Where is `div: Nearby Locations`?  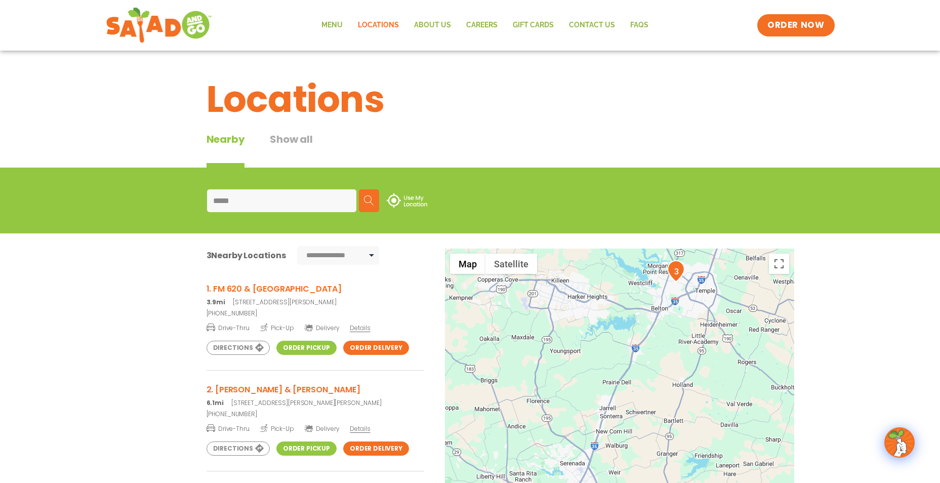 div: Nearby Locations is located at coordinates (246, 255).